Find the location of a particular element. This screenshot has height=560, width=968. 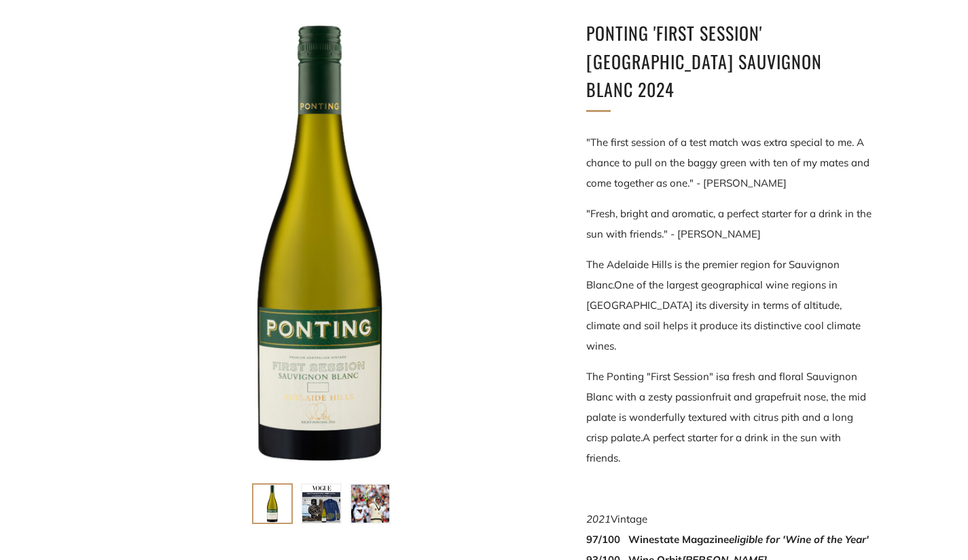

span: A perfect starter for a drink in the sun with friends. is located at coordinates (713, 447).